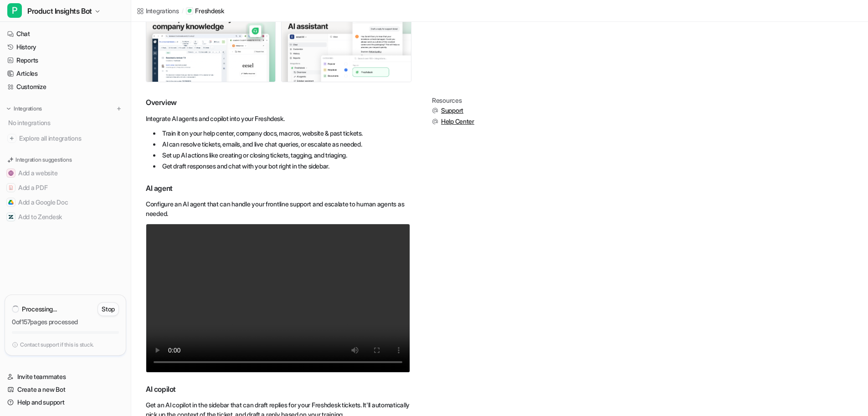 This screenshot has height=416, width=868. Describe the element at coordinates (278, 389) in the screenshot. I see `h3: AI copilot` at that location.